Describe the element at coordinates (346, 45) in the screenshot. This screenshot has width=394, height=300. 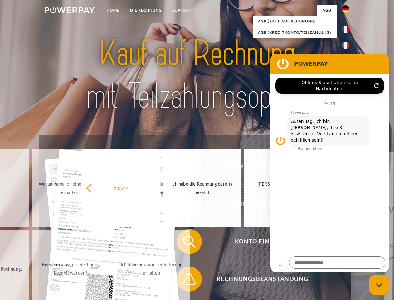
I see `img: it` at that location.